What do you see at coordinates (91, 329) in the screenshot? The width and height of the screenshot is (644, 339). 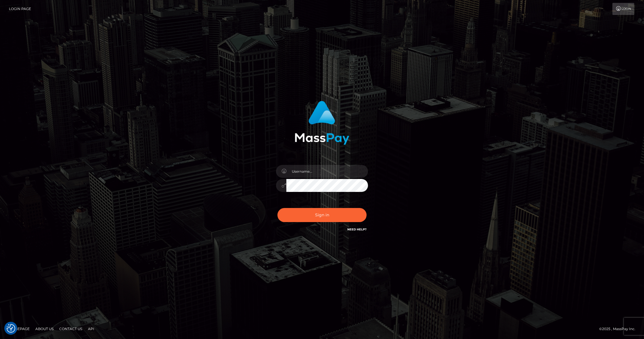 I see `a: API` at bounding box center [91, 329].